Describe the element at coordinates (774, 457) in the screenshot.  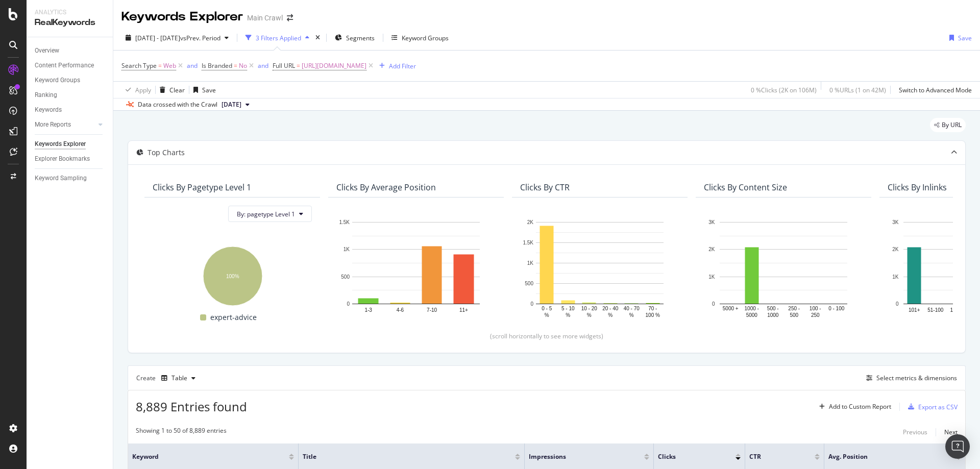
I see `span: CTR` at that location.